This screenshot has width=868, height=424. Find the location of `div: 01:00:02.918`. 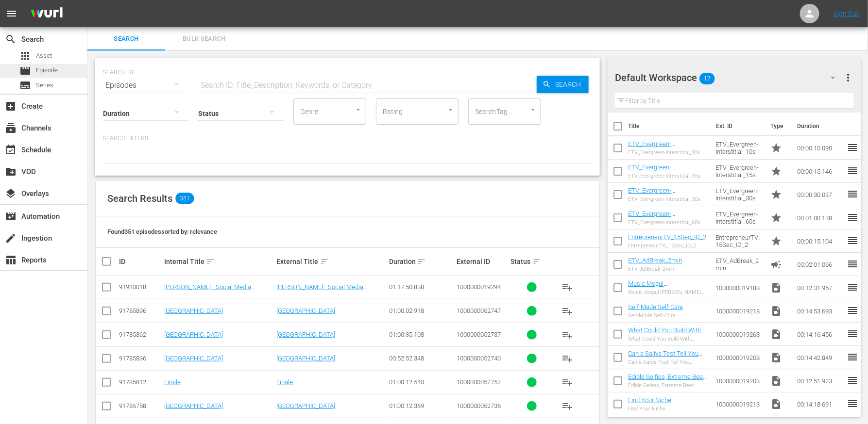

div: 01:00:02.918 is located at coordinates (421, 311).